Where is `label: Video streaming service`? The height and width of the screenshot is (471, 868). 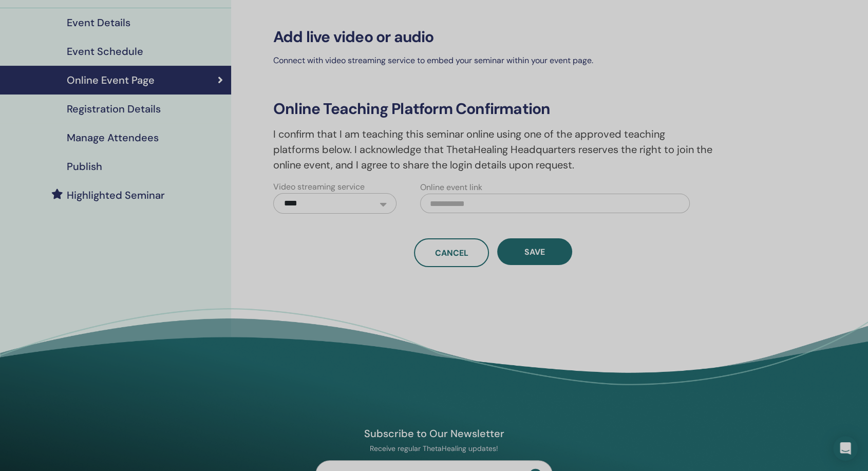 label: Video streaming service is located at coordinates (319, 187).